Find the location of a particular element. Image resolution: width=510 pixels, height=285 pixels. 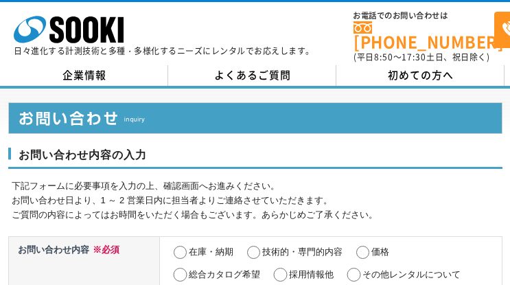

label: 価格 is located at coordinates (380, 251).